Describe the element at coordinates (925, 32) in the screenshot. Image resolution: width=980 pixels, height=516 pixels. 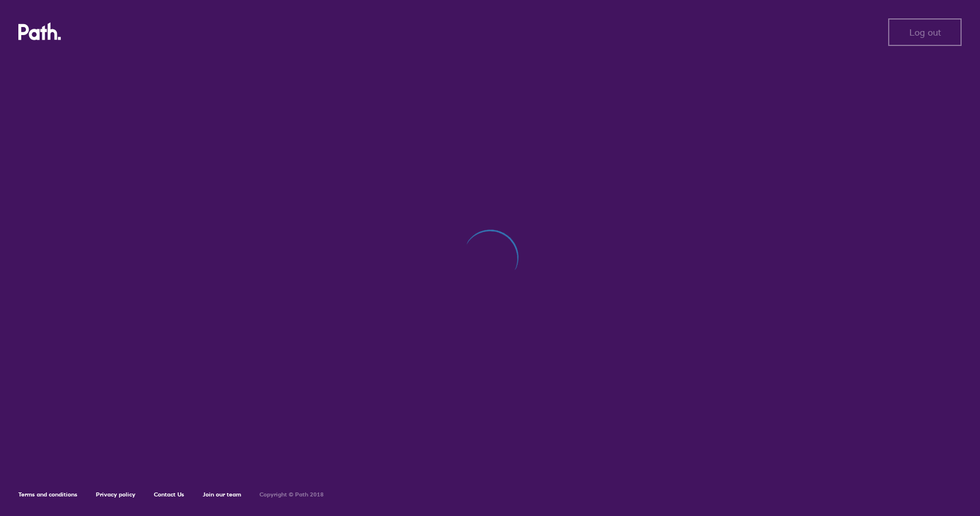
I see `span: Log out` at that location.